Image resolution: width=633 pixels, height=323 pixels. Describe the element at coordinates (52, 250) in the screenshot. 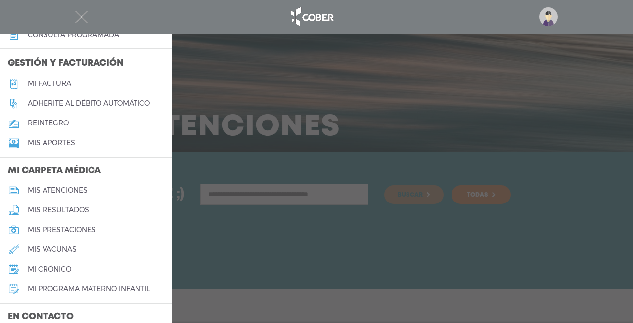

I see `h5: mis vacunas` at that location.